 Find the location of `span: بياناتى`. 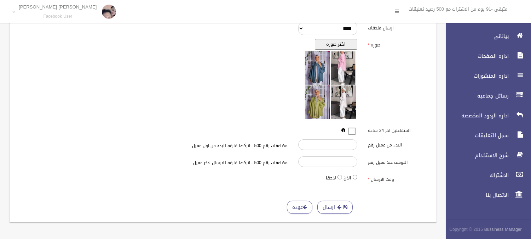

span: بياناتى is located at coordinates (476, 36).